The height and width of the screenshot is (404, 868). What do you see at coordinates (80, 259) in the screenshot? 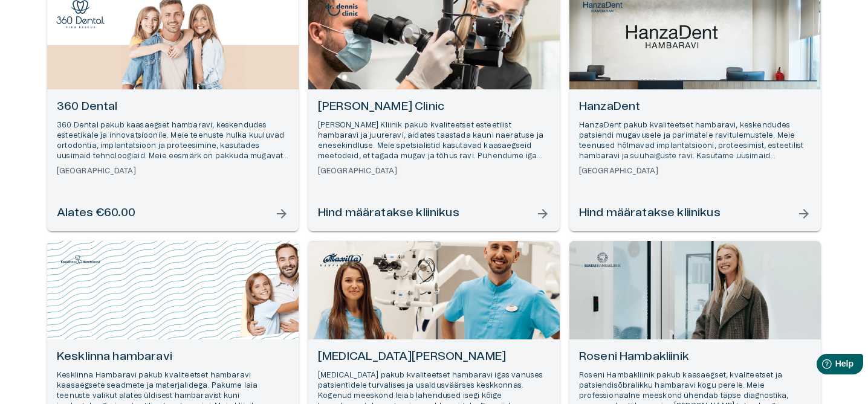
I see `img: Kesklinna hambaravi logo` at bounding box center [80, 259].